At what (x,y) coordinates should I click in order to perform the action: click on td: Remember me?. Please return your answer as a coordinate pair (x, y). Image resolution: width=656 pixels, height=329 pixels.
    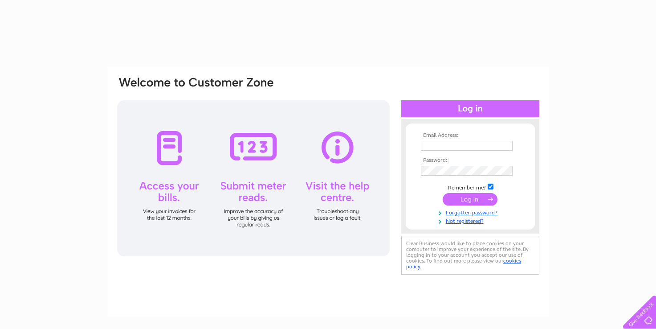
    Looking at the image, I should click on (470, 187).